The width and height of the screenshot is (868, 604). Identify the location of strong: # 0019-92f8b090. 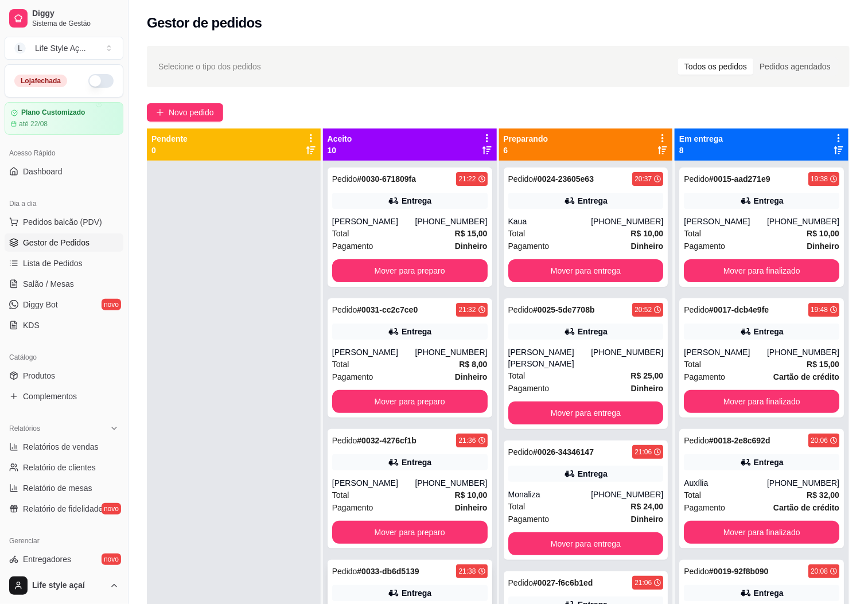
(739, 571).